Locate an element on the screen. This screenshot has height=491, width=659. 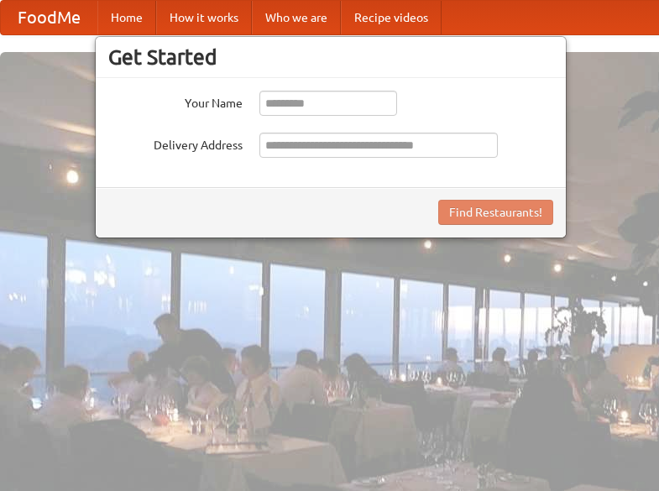
a: Home is located at coordinates (127, 18).